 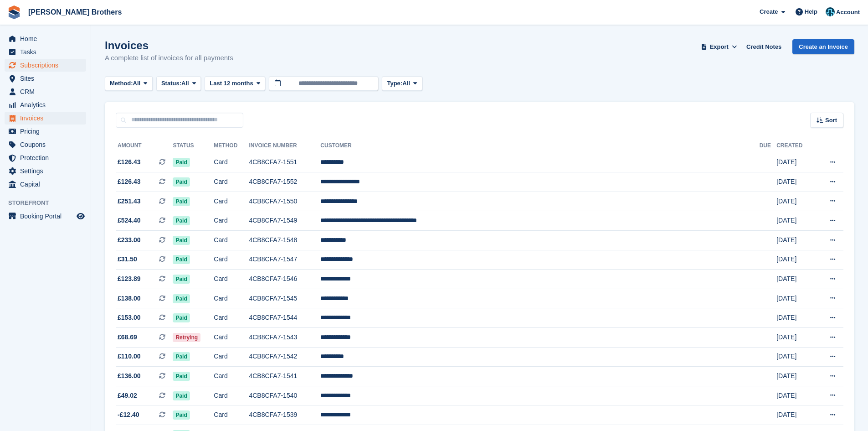 What do you see at coordinates (830, 12) in the screenshot?
I see `img: Helen Eldridge` at bounding box center [830, 12].